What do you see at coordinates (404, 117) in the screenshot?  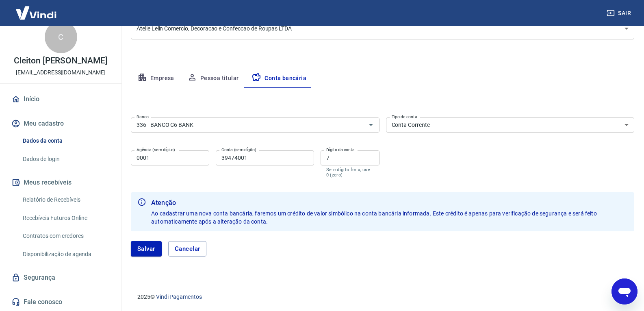 I see `label: Tipo de conta` at bounding box center [404, 117].